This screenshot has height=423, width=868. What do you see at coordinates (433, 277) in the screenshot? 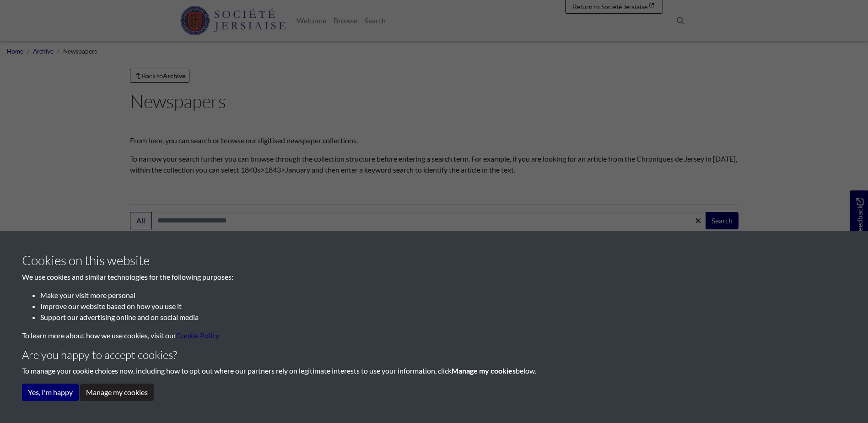
I see `p: We use cookies and similar technologies for the following purposes:` at bounding box center [433, 277].